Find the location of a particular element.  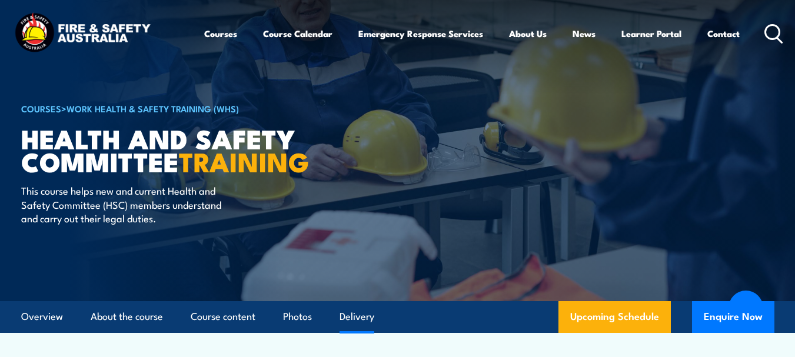

a: About Us is located at coordinates (528, 34).